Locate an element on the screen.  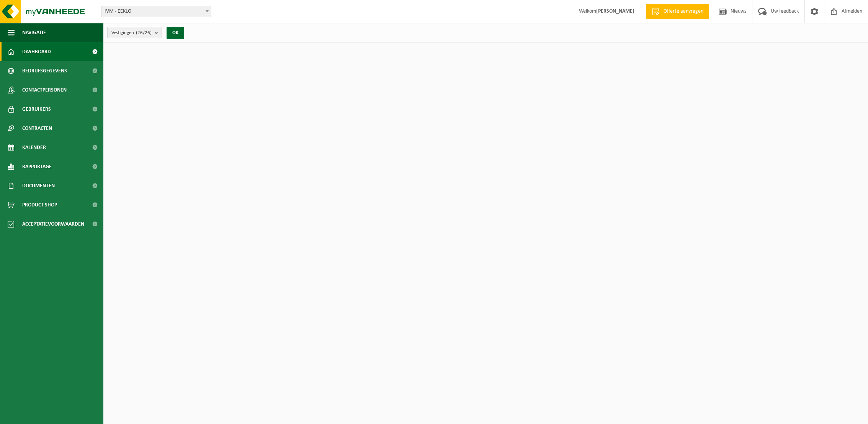
span: Acceptatievoorwaarden is located at coordinates (53, 224).